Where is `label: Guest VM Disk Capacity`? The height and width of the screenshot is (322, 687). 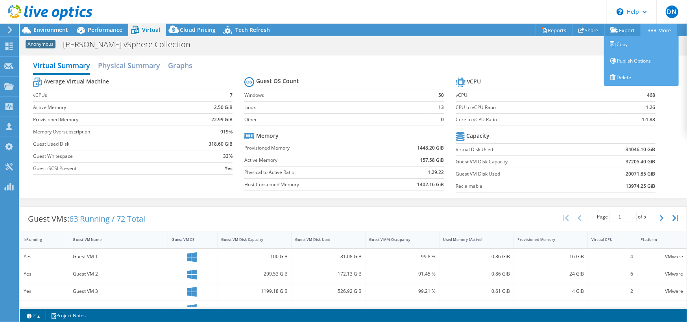 label: Guest VM Disk Capacity is located at coordinates (521, 162).